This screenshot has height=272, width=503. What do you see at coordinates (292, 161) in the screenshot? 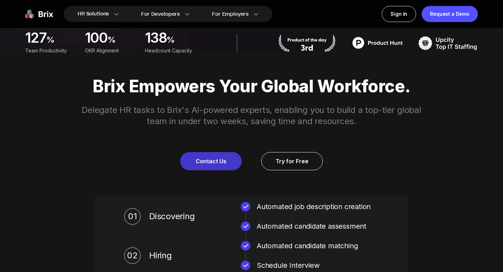
I see `a: Try for Free` at bounding box center [292, 161].